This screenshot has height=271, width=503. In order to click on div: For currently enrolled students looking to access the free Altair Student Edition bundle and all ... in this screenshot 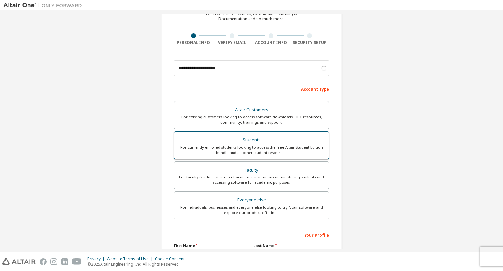, I will do `click(252, 150)`.